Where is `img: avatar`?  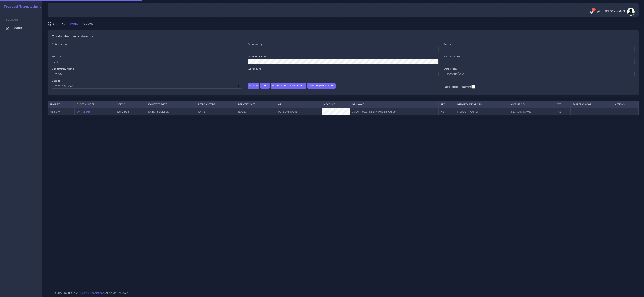
img: avatar is located at coordinates (631, 12).